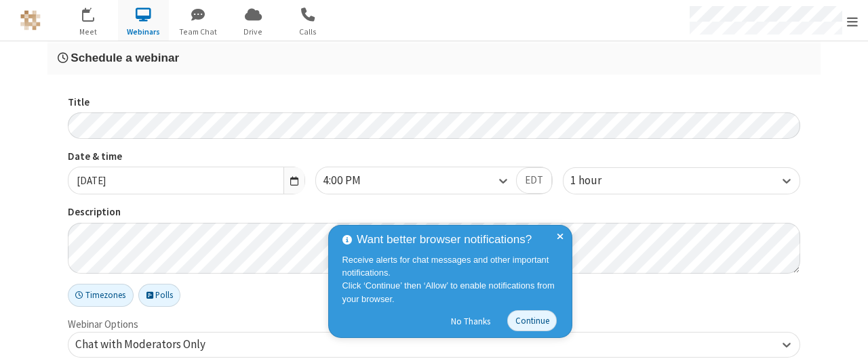 The height and width of the screenshot is (361, 868). I want to click on button: EDT, so click(534, 181).